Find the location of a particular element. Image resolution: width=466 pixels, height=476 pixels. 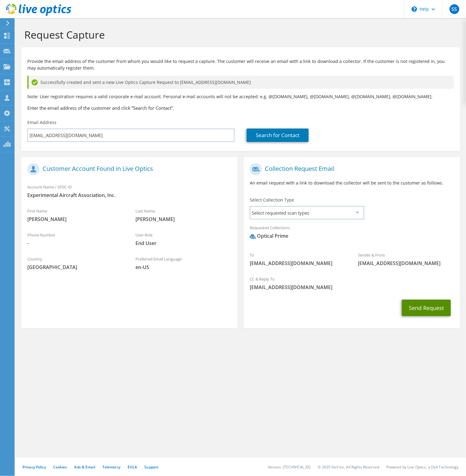

h3: Enter the email address of the customer and click “Search for Contact”. is located at coordinates (241, 108).